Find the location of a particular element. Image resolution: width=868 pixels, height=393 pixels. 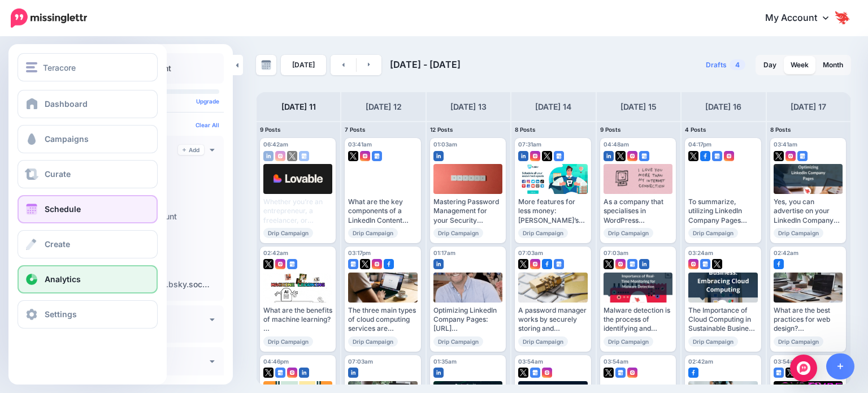

div: What are the benefits of machine learning? Read the full article: Revolutionizing Industries with... is located at coordinates (298, 319).